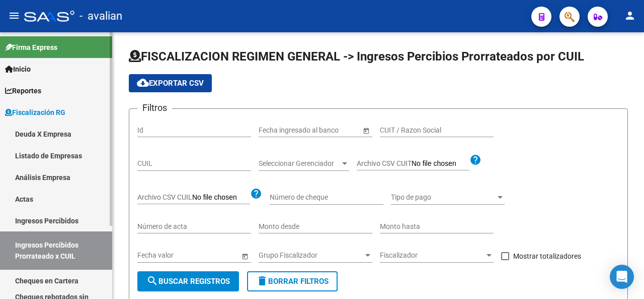 The width and height of the screenshot is (644, 299). What do you see at coordinates (101, 16) in the screenshot?
I see `span: - avalian` at bounding box center [101, 16].